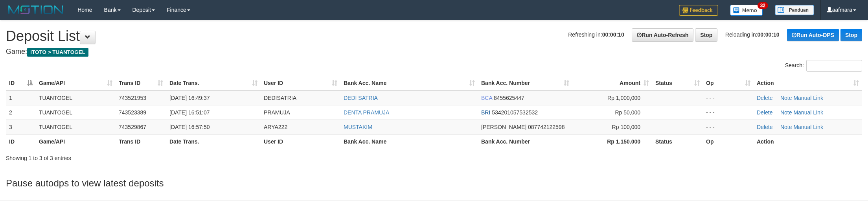  What do you see at coordinates (808, 141) in the screenshot?
I see `th: Action` at bounding box center [808, 141].